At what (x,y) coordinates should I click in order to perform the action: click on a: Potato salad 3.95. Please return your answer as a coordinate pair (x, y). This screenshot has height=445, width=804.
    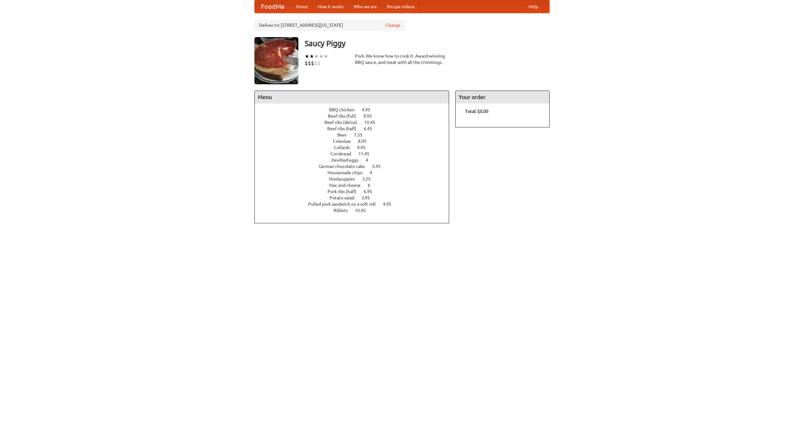
    Looking at the image, I should click on (356, 198).